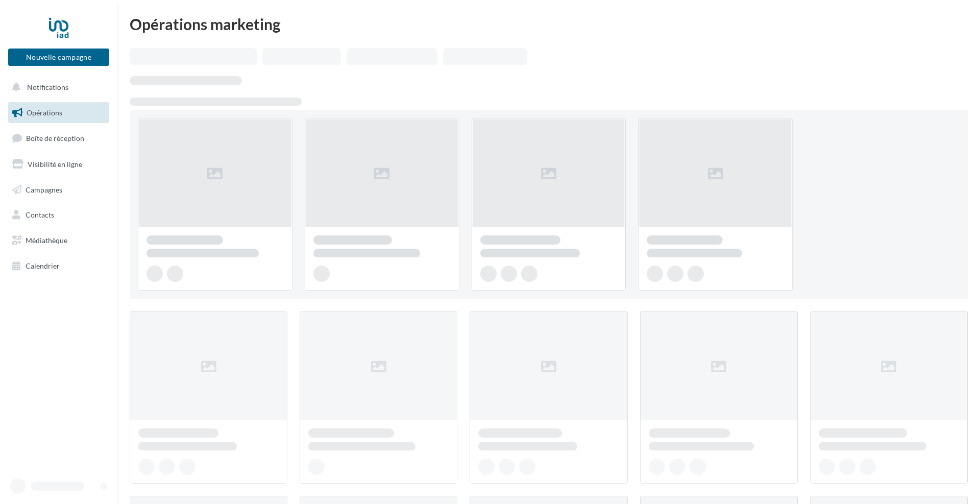  I want to click on a: Campagnes, so click(59, 189).